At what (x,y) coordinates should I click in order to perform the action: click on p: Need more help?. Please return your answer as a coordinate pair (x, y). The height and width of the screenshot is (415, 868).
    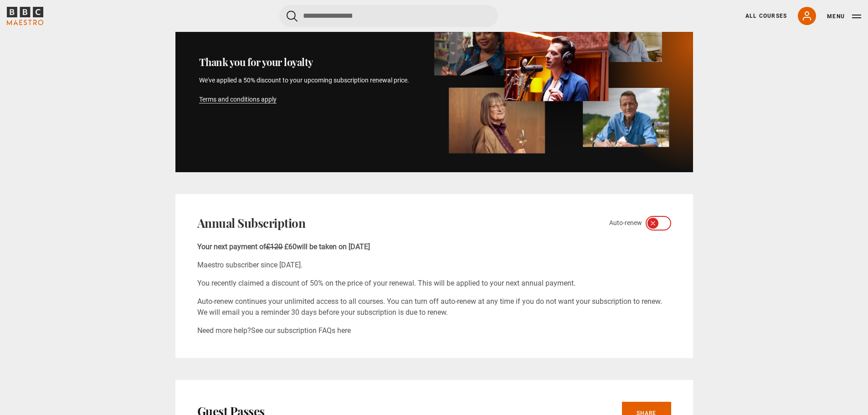
    Looking at the image, I should click on (435, 331).